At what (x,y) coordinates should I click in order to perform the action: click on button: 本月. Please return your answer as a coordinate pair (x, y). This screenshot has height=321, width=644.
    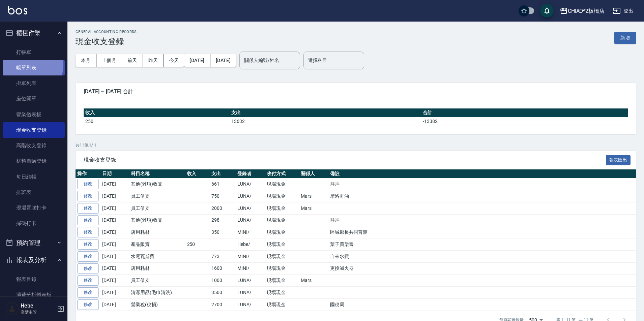
    Looking at the image, I should click on (86, 60).